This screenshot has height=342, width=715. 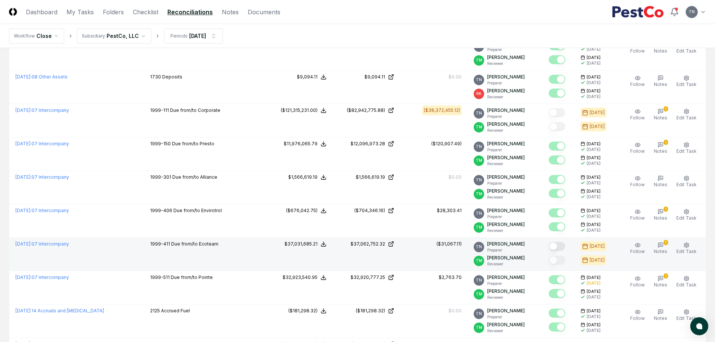 I want to click on a: Notes, so click(x=230, y=12).